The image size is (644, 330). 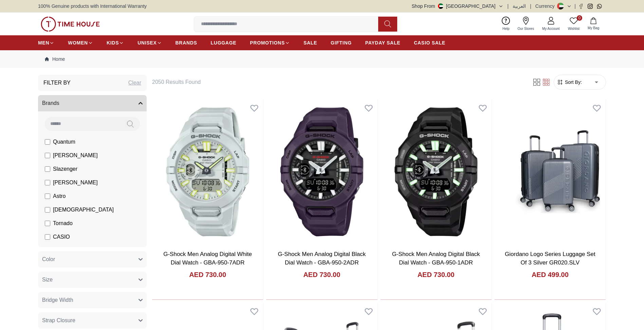 I want to click on button: Strap Closure, so click(x=93, y=320).